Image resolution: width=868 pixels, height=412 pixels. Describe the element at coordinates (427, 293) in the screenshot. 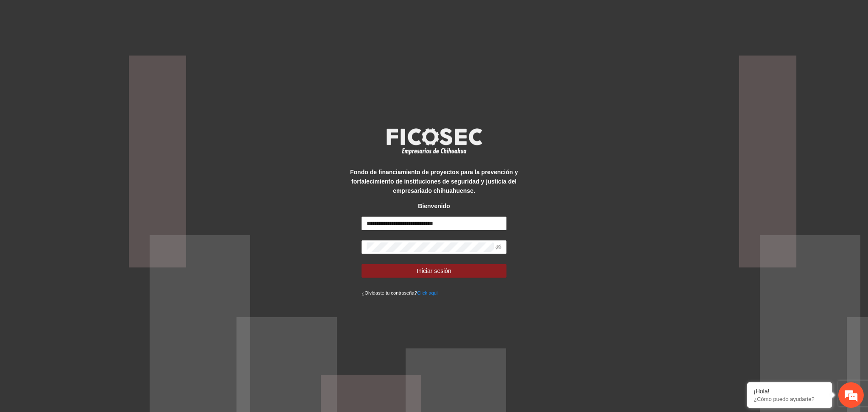

I see `a: Click aqui` at that location.